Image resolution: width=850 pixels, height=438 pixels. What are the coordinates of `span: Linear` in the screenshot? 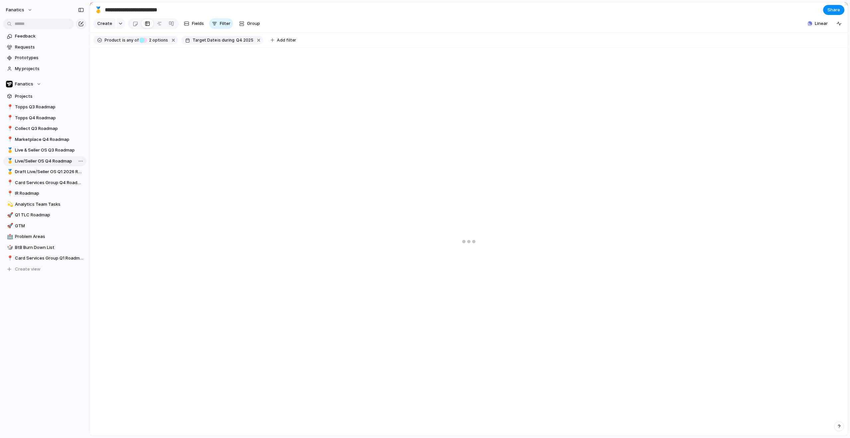 It's located at (821, 24).